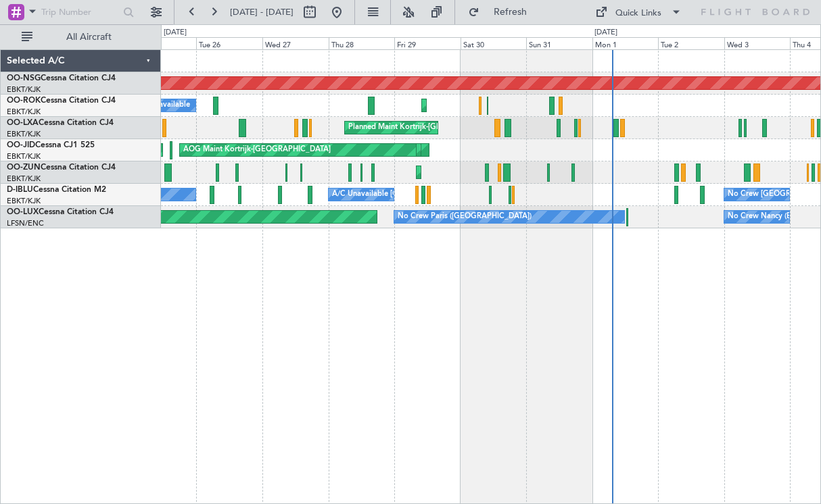 The width and height of the screenshot is (821, 504). Describe the element at coordinates (24, 168) in the screenshot. I see `span: OO-ZUN` at that location.